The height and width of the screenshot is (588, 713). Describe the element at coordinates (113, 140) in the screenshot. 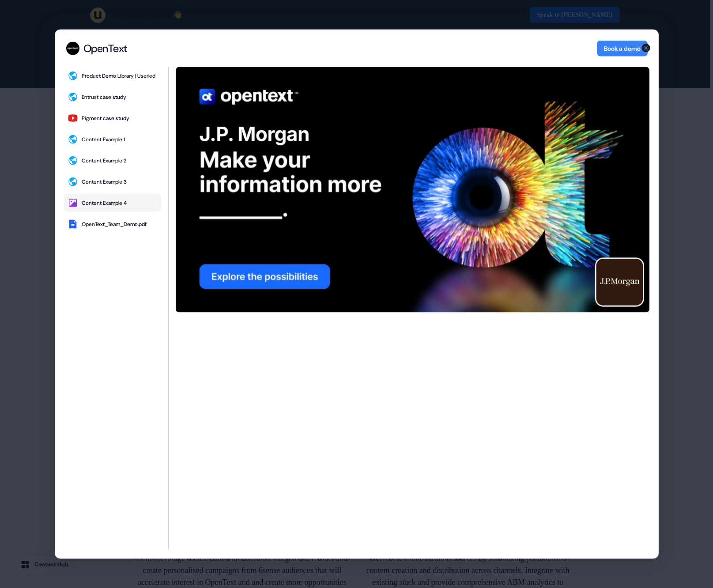

I see `button: Content Example 1` at that location.